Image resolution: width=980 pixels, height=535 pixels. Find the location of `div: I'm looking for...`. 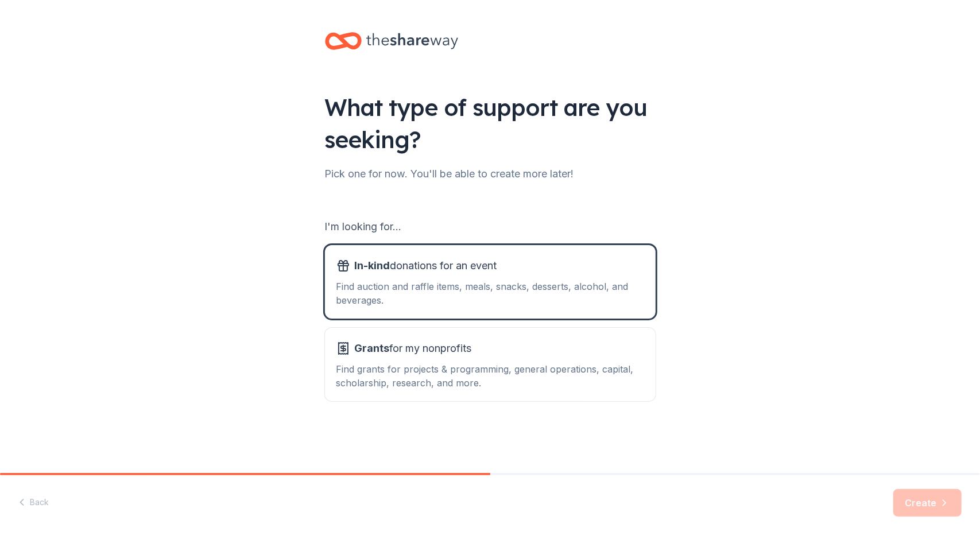

div: I'm looking for... is located at coordinates (490, 227).